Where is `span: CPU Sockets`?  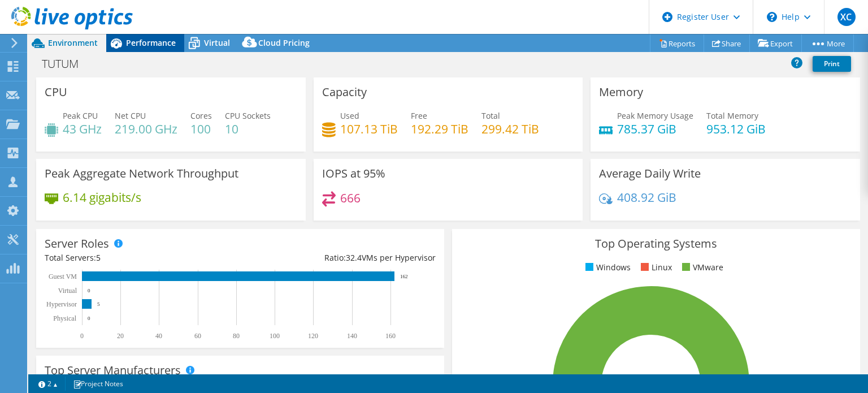 span: CPU Sockets is located at coordinates (247, 115).